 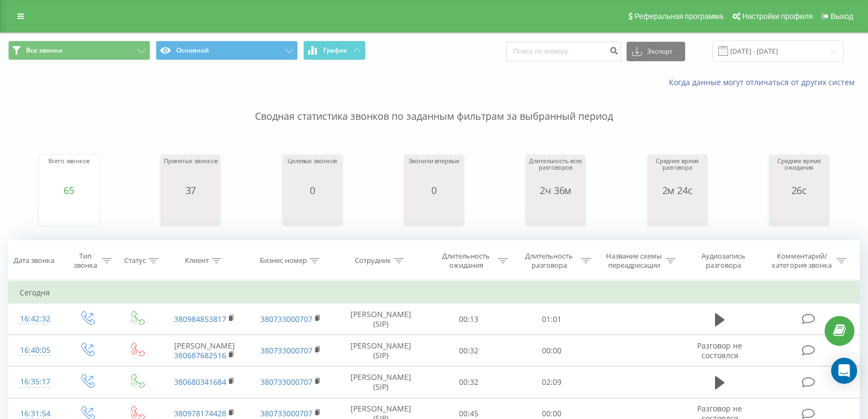 I want to click on div: Целевых звонков, so click(x=312, y=171).